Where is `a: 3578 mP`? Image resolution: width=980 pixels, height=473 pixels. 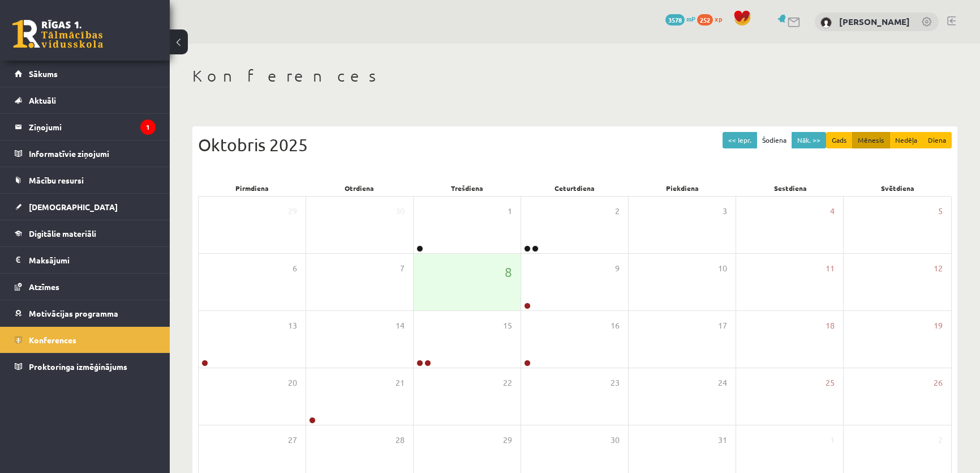 a: 3578 mP is located at coordinates (680, 19).